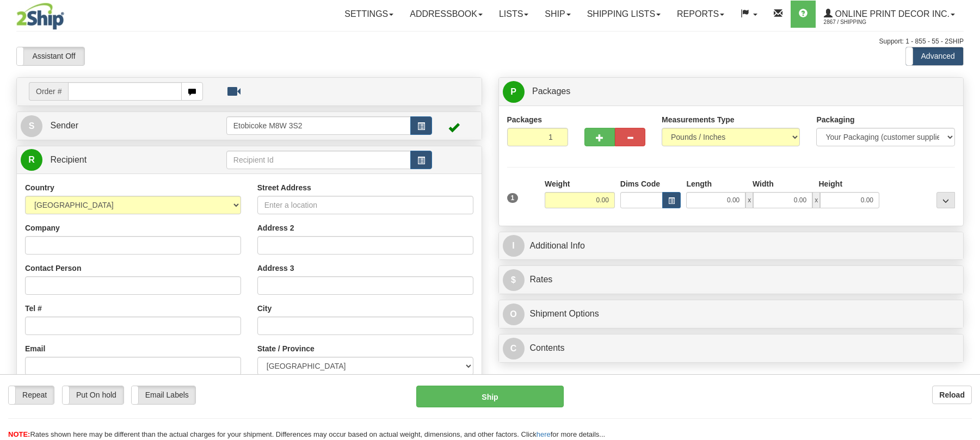 Image resolution: width=980 pixels, height=440 pixels. I want to click on label: Address 3, so click(276, 268).